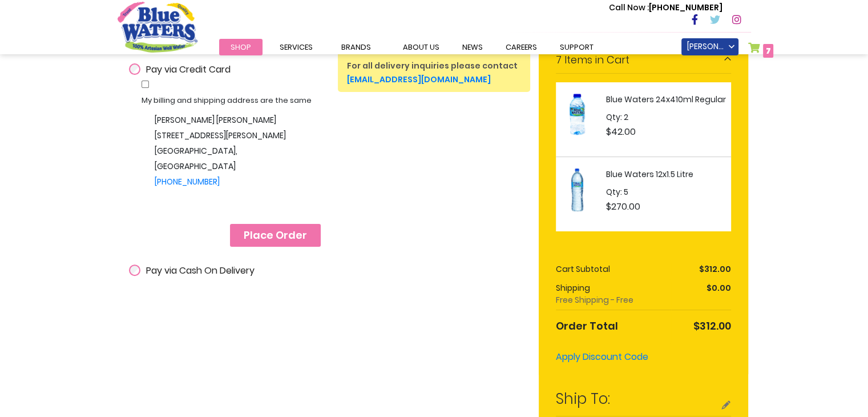 The width and height of the screenshot is (868, 417). I want to click on a: support, so click(576, 47).